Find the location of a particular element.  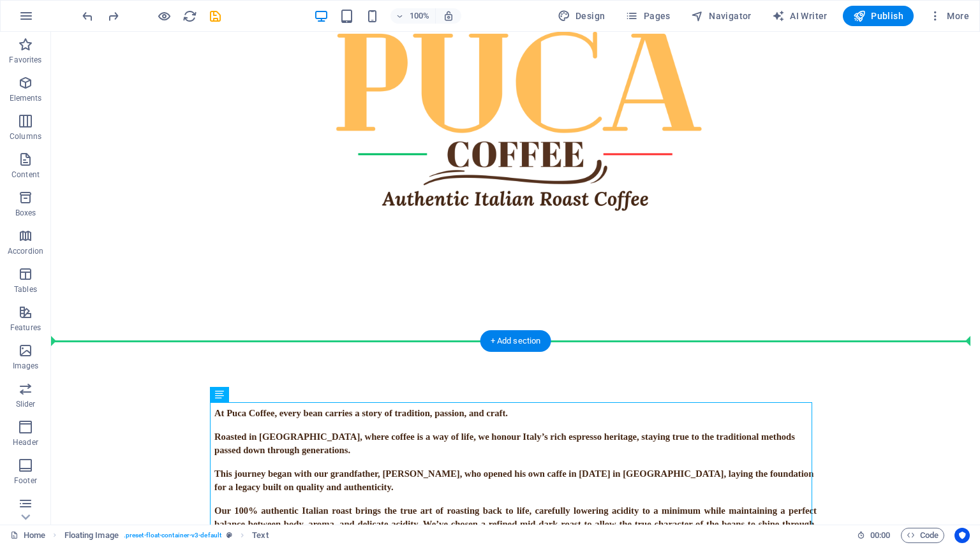

button: reload is located at coordinates (189, 16).